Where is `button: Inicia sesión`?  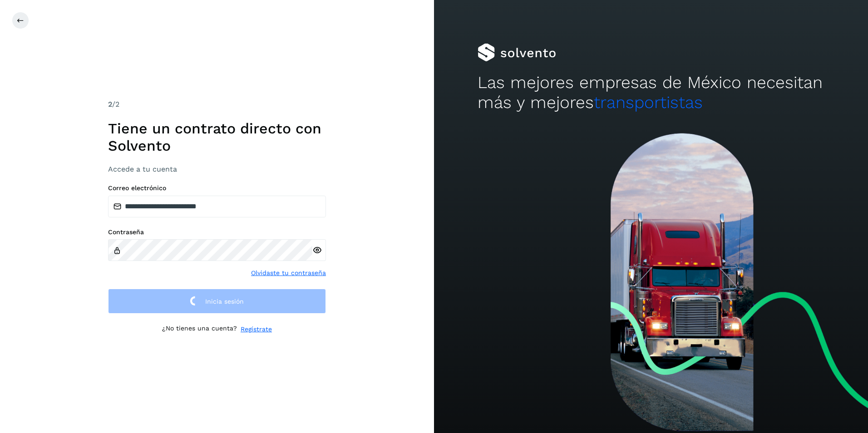
button: Inicia sesión is located at coordinates (217, 301).